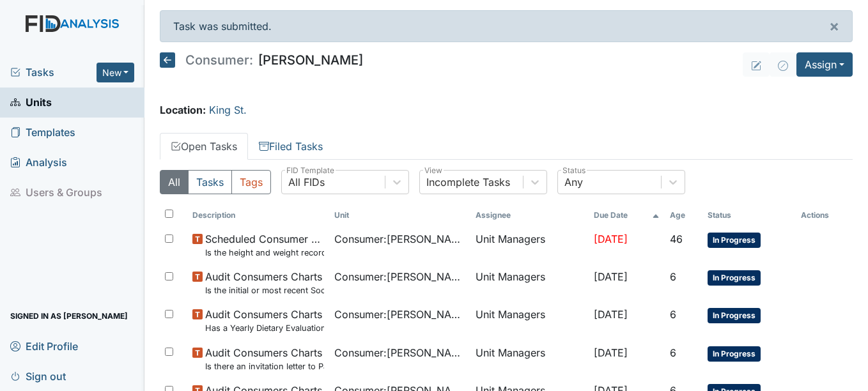 Image resolution: width=868 pixels, height=391 pixels. I want to click on div: Type filter, so click(215, 182).